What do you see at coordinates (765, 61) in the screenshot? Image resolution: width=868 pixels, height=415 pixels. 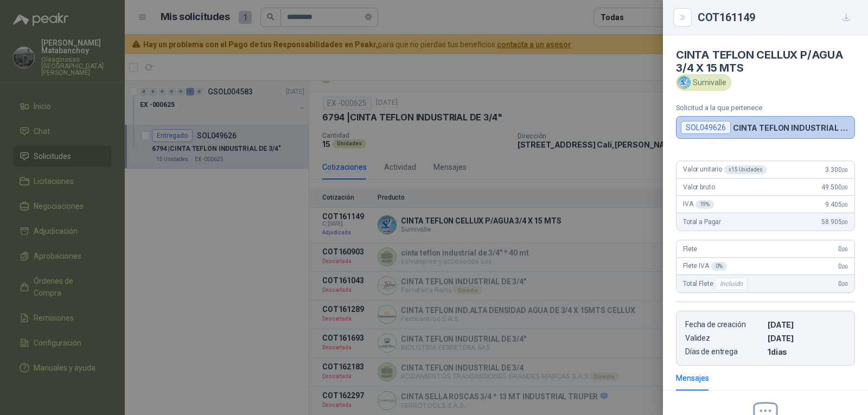 I see `h4: CINTA TEFLON CELLUX P/AGUA 3/4 X 15 MTS` at bounding box center [765, 61].